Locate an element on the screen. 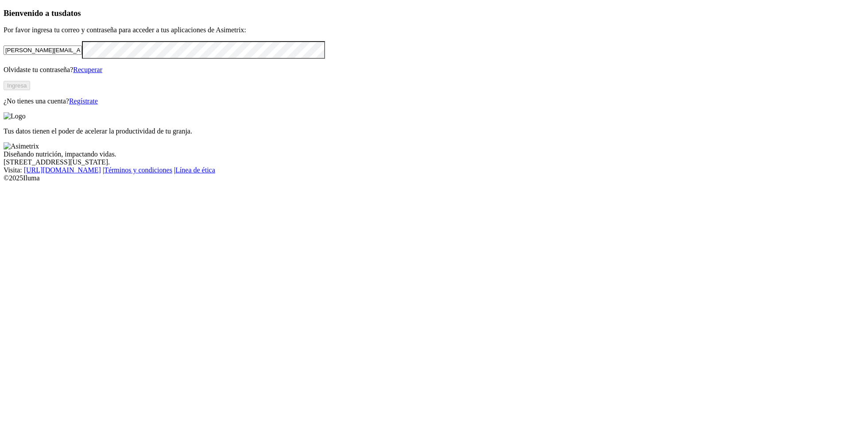 The height and width of the screenshot is (435, 868). p: Olvidaste tu contraseña? is located at coordinates (434, 70).